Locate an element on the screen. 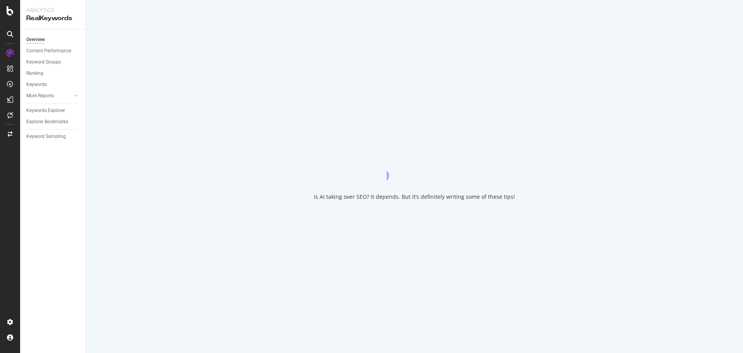  a: Overview is located at coordinates (53, 39).